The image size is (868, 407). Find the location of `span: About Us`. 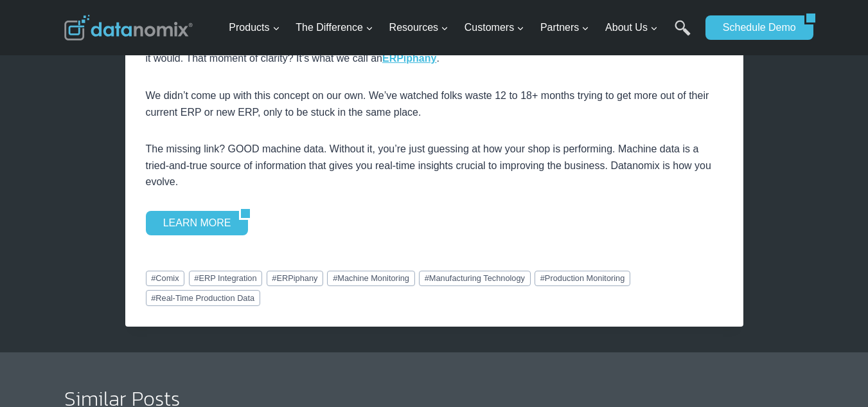

span: About Us is located at coordinates (632, 28).